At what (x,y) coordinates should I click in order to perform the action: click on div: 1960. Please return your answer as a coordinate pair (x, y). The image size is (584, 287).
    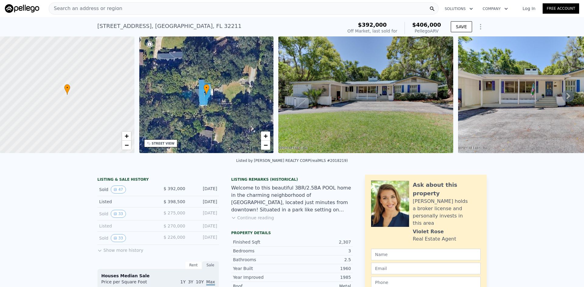
    Looking at the image, I should click on (321, 269).